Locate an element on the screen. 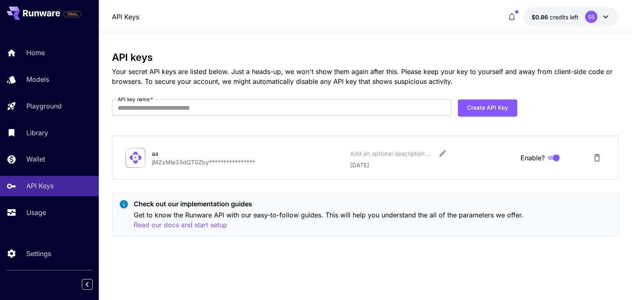 Image resolution: width=632 pixels, height=300 pixels. p: Read our docs and start setup is located at coordinates (180, 225).